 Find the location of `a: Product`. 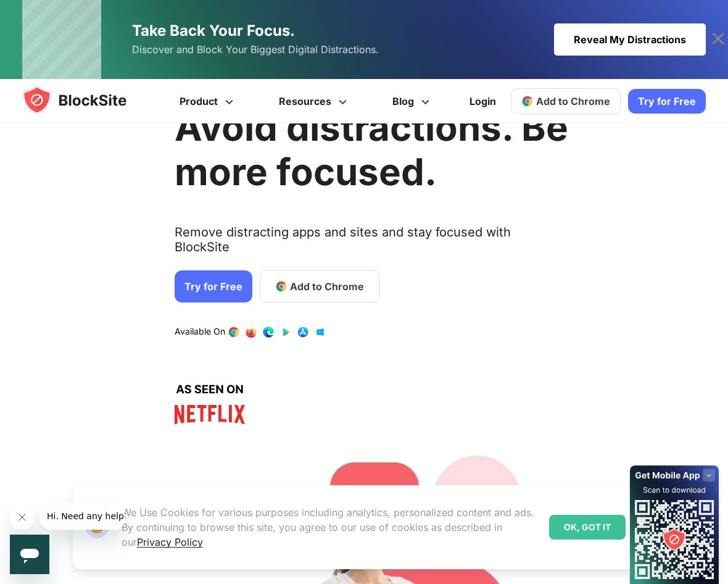

a: Product is located at coordinates (208, 101).